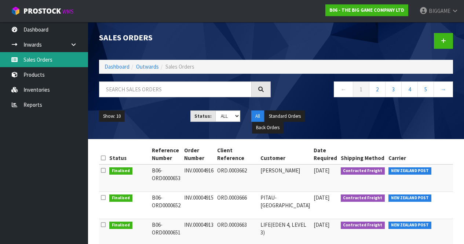 The image size is (464, 244). What do you see at coordinates (368, 90) in the screenshot?
I see `nav: Page navigation` at bounding box center [368, 90].